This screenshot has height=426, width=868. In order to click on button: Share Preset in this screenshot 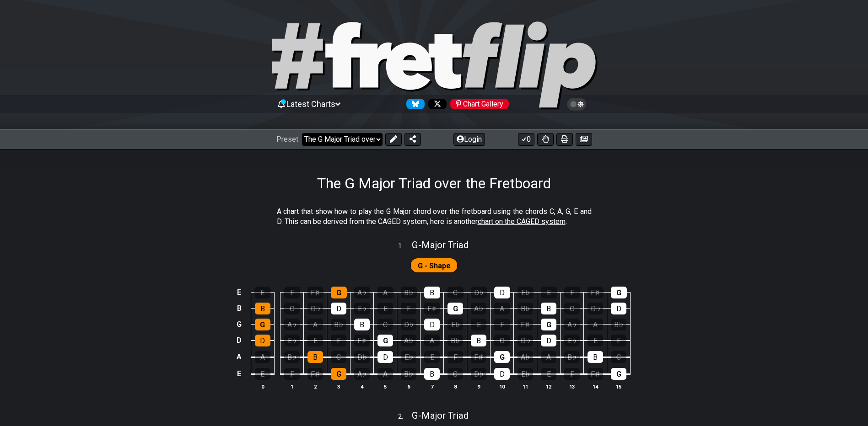, I will do `click(412, 140)`.